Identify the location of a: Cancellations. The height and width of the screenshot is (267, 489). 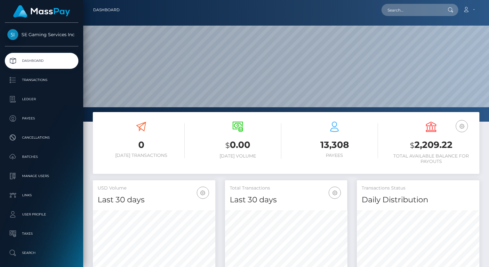
(42, 137).